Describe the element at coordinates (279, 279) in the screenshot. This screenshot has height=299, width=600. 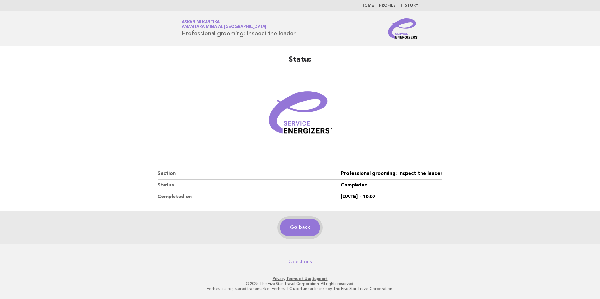
I see `a: Privacy` at that location.